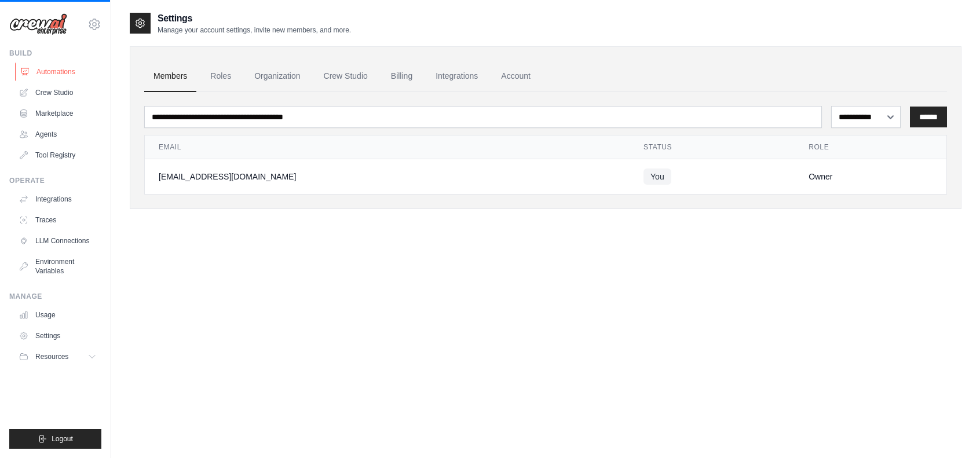 The width and height of the screenshot is (980, 458). Describe the element at coordinates (712, 147) in the screenshot. I see `th: Status` at that location.